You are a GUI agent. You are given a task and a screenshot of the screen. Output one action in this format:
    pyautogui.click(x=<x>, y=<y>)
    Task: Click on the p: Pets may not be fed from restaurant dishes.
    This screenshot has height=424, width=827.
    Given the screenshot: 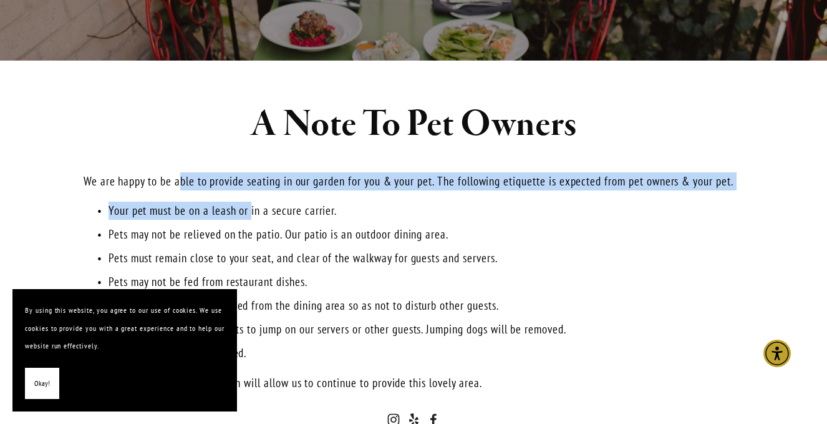 What is the action you would take?
    pyautogui.click(x=426, y=281)
    